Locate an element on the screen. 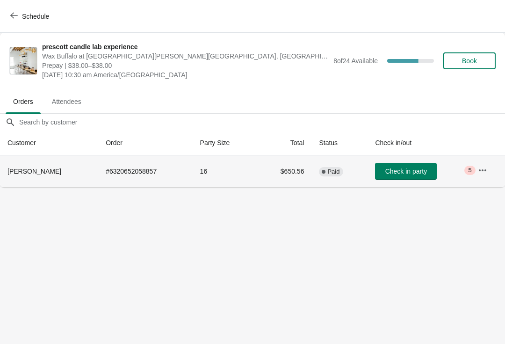 The width and height of the screenshot is (505, 344). span: Attendees is located at coordinates (66, 102).